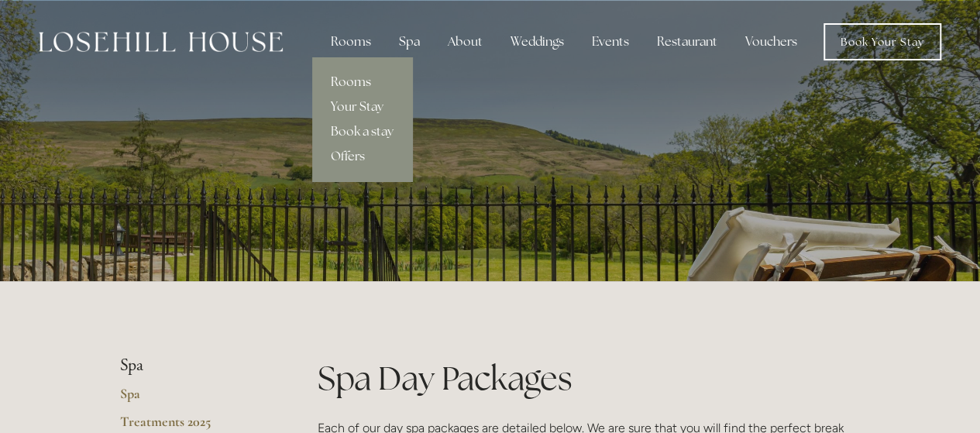 The image size is (980, 433). Describe the element at coordinates (465, 42) in the screenshot. I see `div: About` at that location.